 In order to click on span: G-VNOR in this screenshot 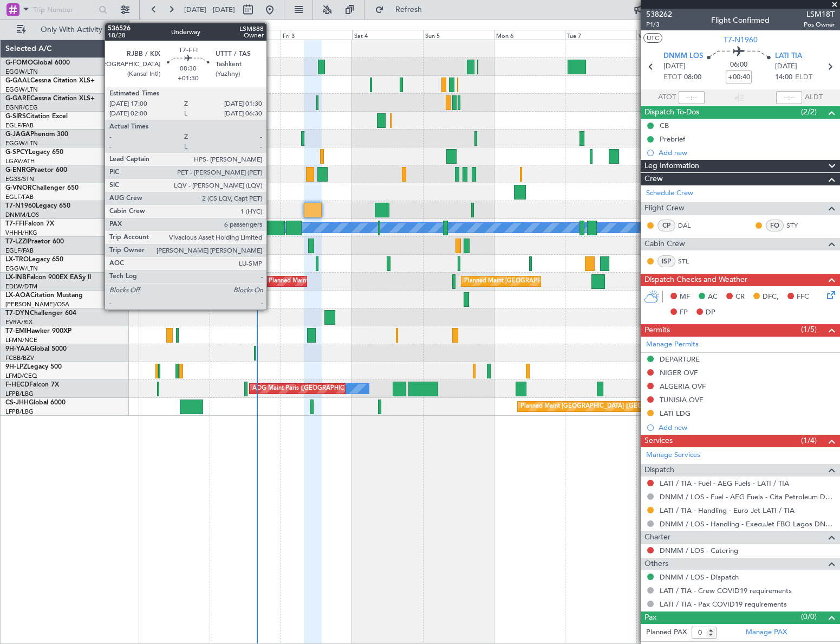, I will do `click(18, 188)`.